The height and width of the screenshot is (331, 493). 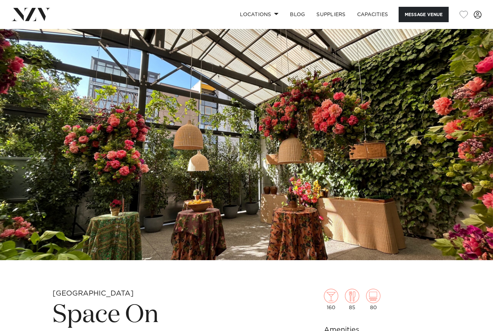 What do you see at coordinates (331, 296) in the screenshot?
I see `img: cocktail.png` at bounding box center [331, 296].